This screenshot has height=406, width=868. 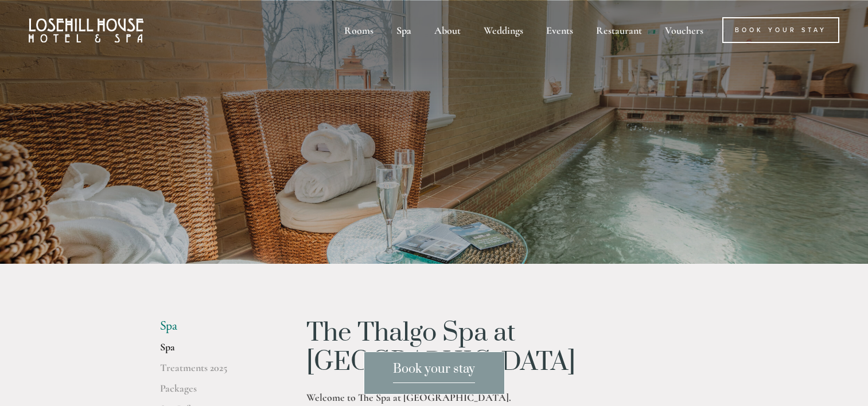 I want to click on a: Book your stay, so click(x=434, y=373).